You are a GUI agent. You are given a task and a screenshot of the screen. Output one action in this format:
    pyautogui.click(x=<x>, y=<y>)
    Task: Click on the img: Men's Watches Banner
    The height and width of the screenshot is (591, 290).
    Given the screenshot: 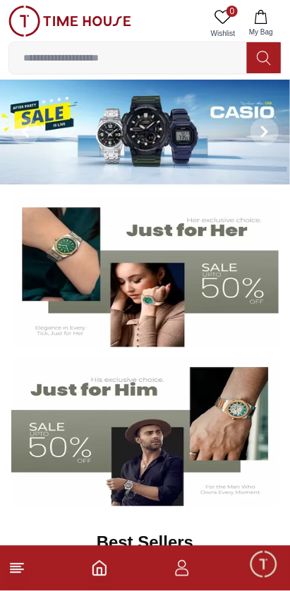 What is the action you would take?
    pyautogui.click(x=145, y=433)
    